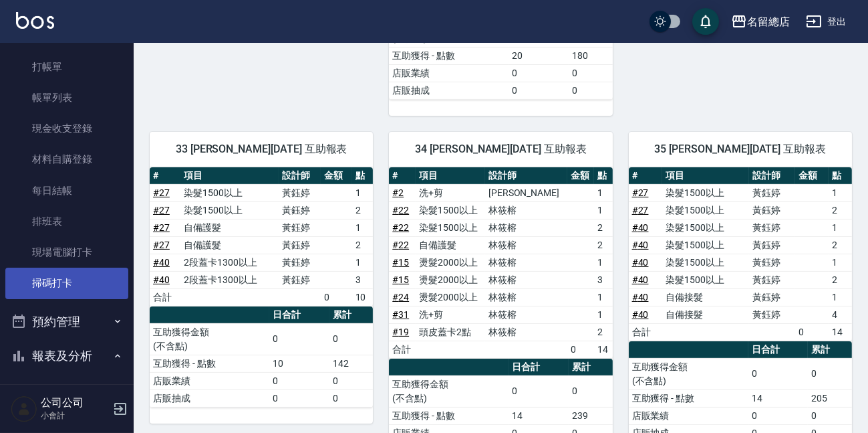 This screenshot has width=868, height=433. Describe the element at coordinates (449, 314) in the screenshot. I see `td: 洗+剪` at that location.